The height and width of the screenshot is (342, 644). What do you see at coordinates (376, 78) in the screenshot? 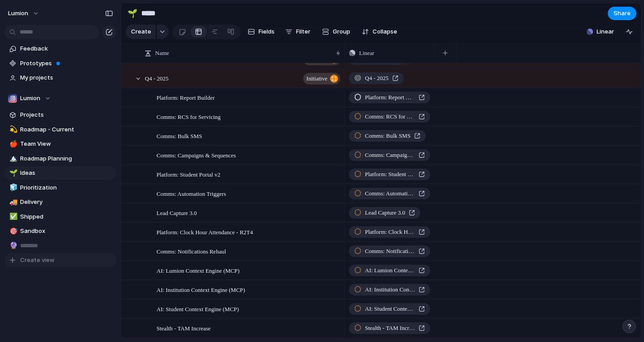
I see `a: Q4 - 2025` at bounding box center [376, 78].